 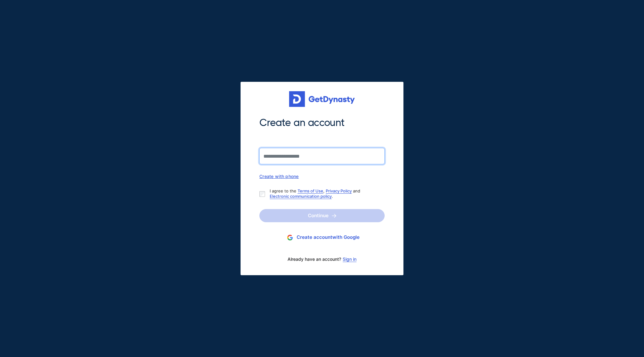 I want to click on a: Electronic communication policy, so click(x=301, y=196).